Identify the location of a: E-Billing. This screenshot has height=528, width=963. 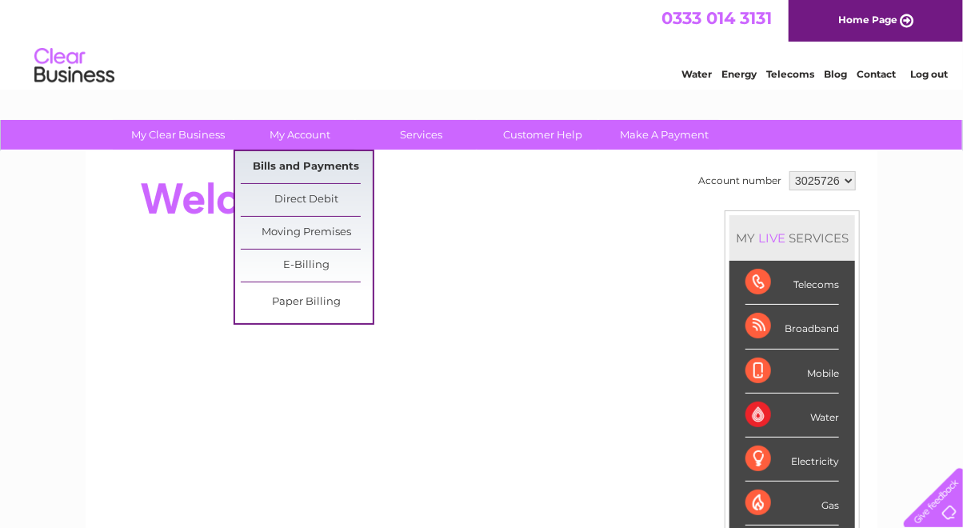
(306, 265).